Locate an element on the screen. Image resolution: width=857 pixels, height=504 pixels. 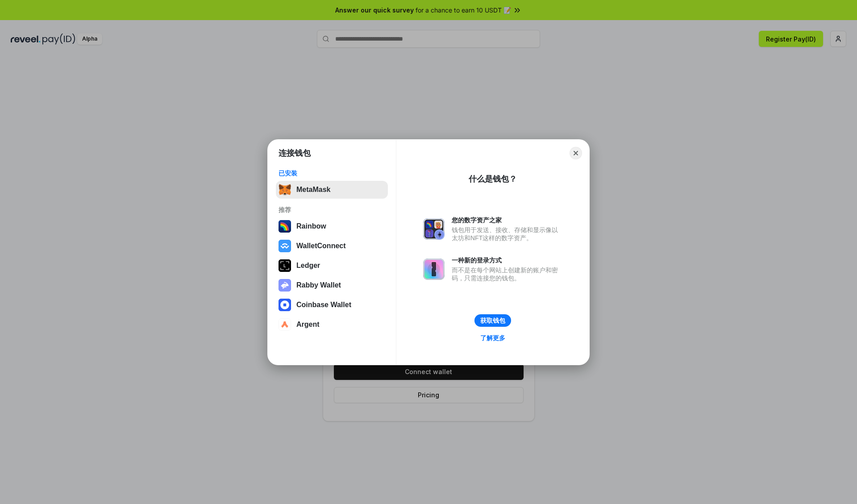
div: 您的数字资产之家 is located at coordinates (507, 220).